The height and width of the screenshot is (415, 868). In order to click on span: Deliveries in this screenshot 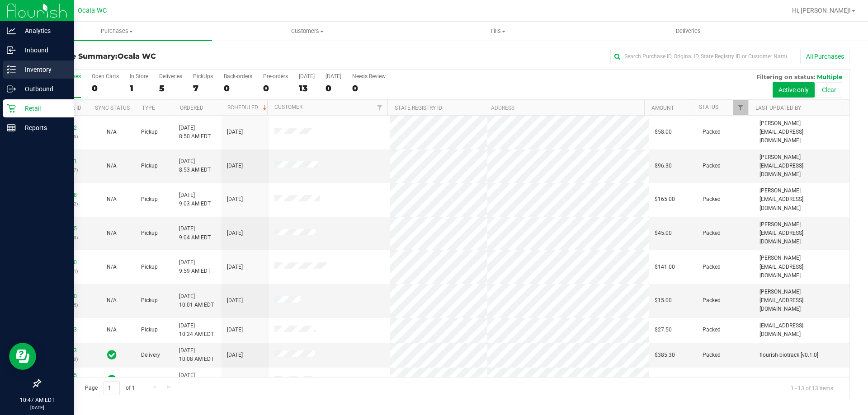, I will do `click(688, 31)`.